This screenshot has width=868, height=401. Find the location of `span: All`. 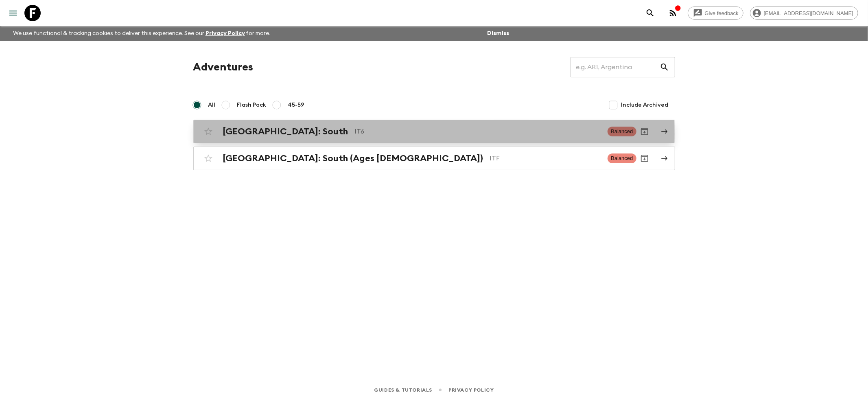

span: All is located at coordinates (212, 105).